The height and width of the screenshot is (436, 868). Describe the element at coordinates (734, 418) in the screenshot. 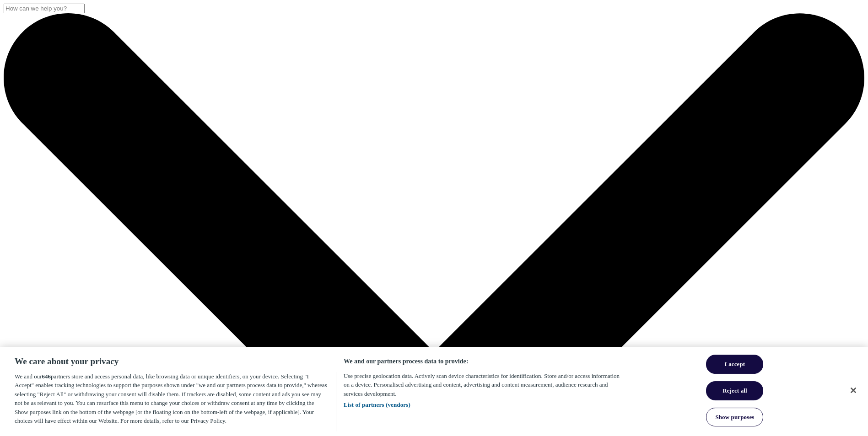

I see `button: Show purposes` at that location.